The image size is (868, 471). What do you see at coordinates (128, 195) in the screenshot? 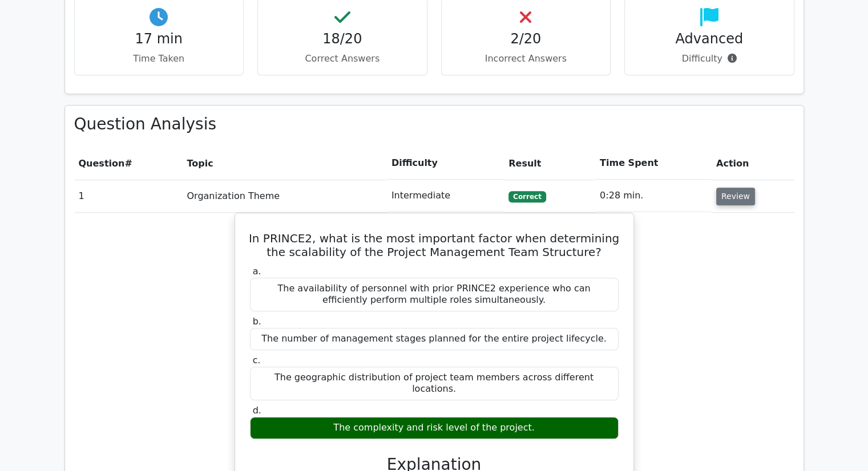
I see `td: 1` at bounding box center [128, 195].